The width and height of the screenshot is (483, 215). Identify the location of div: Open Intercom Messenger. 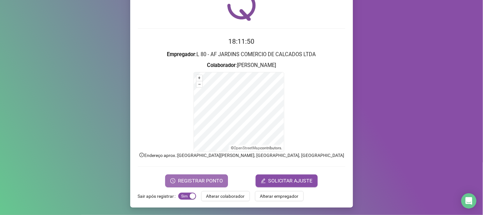
(469, 201).